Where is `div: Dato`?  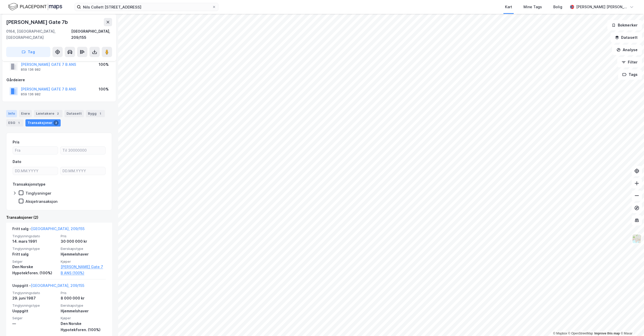
div: Dato is located at coordinates (17, 162).